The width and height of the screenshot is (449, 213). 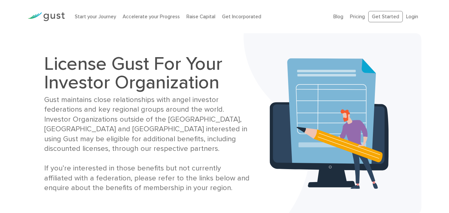 What do you see at coordinates (201, 17) in the screenshot?
I see `a: Raise Capital` at bounding box center [201, 17].